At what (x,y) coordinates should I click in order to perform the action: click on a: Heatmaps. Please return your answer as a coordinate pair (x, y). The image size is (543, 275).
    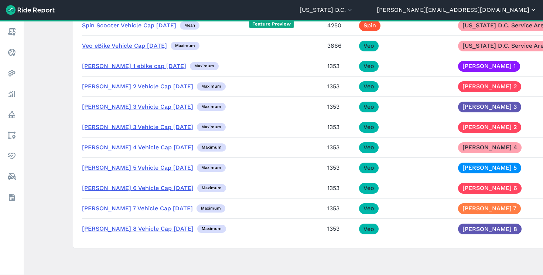
    Looking at the image, I should click on (12, 73).